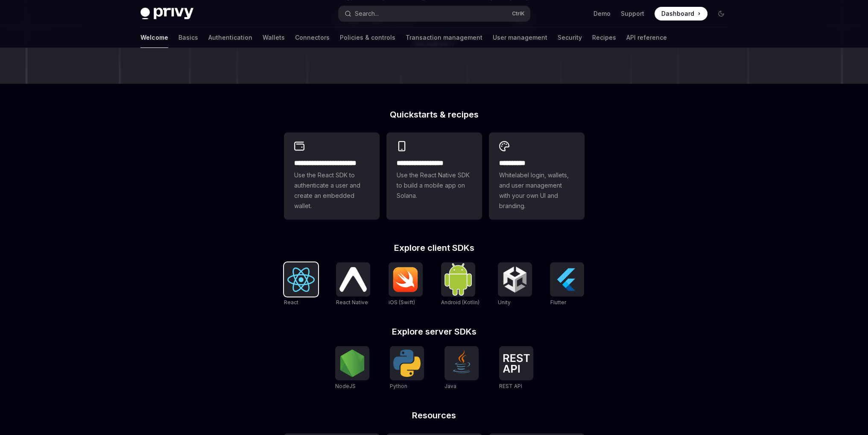 The height and width of the screenshot is (435, 868). Describe the element at coordinates (406, 279) in the screenshot. I see `img: iOS (Swift)` at that location.